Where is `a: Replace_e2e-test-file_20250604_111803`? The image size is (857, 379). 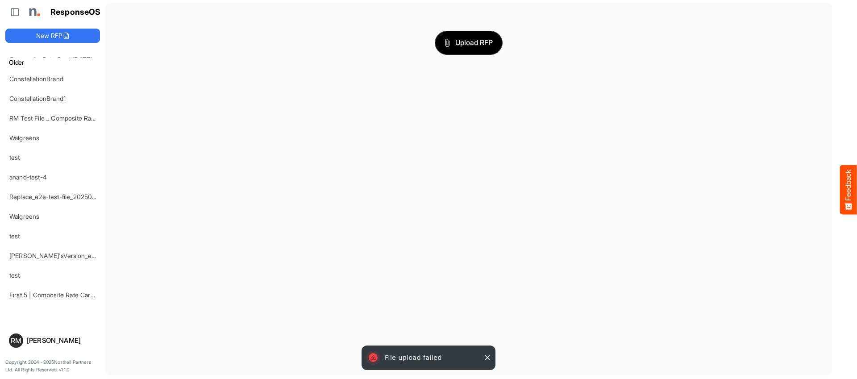
a: Replace_e2e-test-file_20250604_111803 is located at coordinates (67, 196).